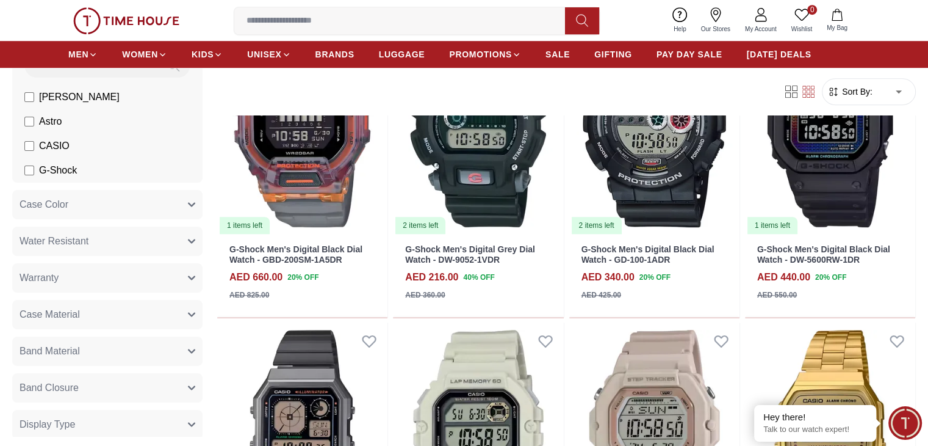 The height and width of the screenshot is (446, 928). What do you see at coordinates (249, 295) in the screenshot?
I see `div: AED 825.00` at bounding box center [249, 295].